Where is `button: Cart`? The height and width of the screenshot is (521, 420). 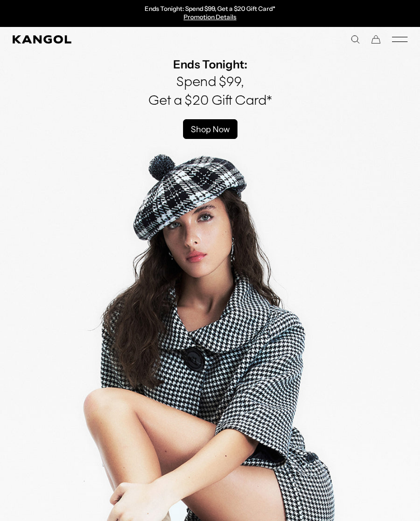 button: Cart is located at coordinates (376, 40).